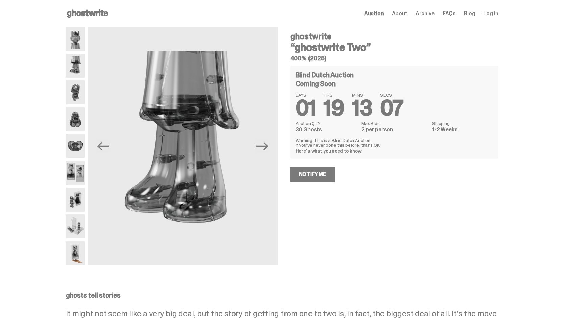 Image resolution: width=569 pixels, height=318 pixels. What do you see at coordinates (334, 108) in the screenshot?
I see `span: 19` at bounding box center [334, 108].